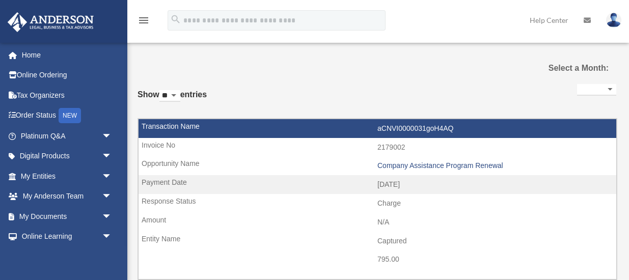 Image resolution: width=629 pixels, height=280 pixels. I want to click on a: Platinum Q&Aarrow_drop_down, so click(67, 136).